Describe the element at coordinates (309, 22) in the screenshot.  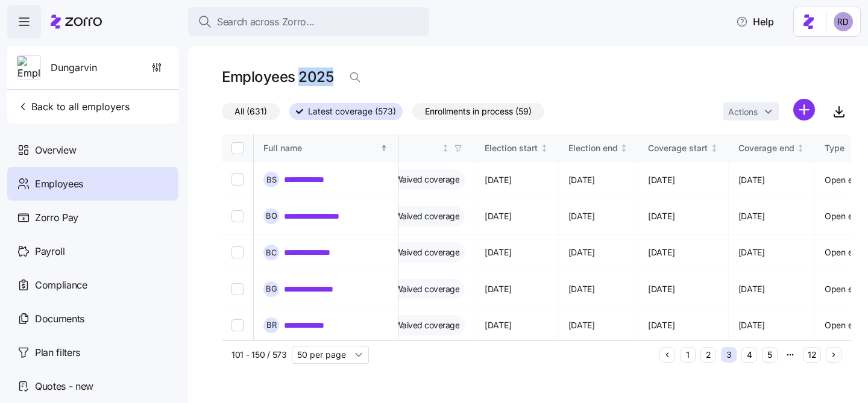
I see `button: Search across Zorro...` at that location.